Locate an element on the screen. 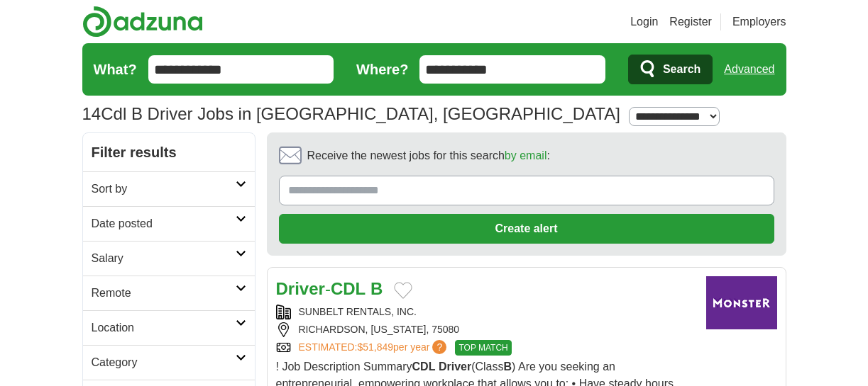 Image resolution: width=868 pixels, height=386 pixels. h2: Category is located at coordinates (163, 363).